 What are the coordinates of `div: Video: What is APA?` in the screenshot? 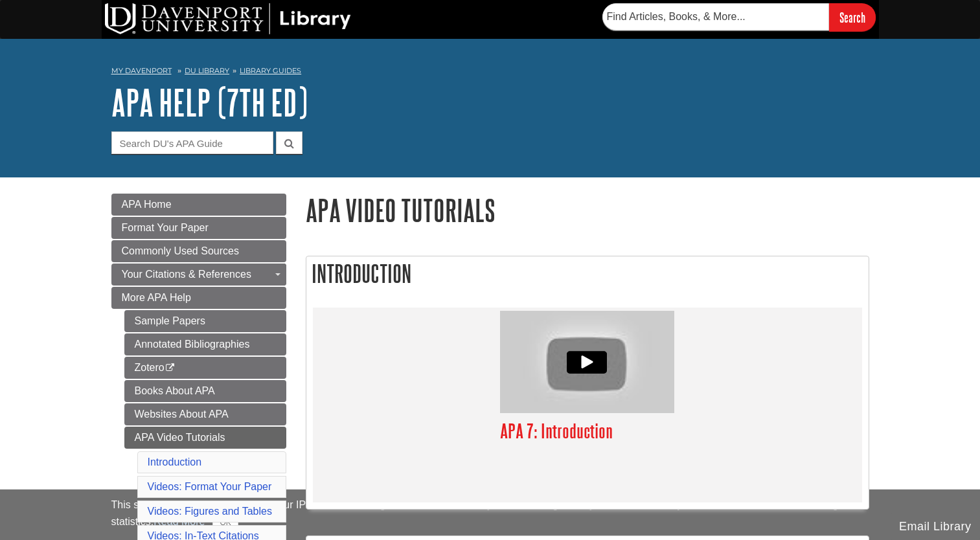 It's located at (588, 362).